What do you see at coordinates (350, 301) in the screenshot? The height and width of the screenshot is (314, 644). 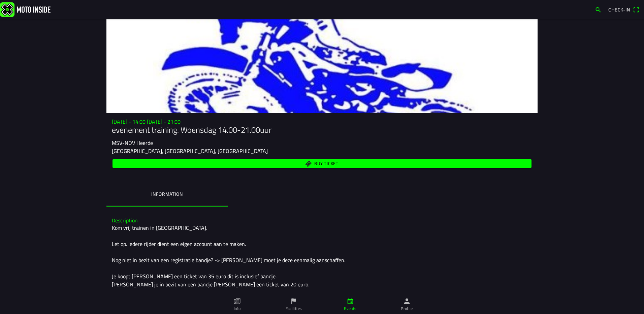 I see `ion-icon: calendar` at bounding box center [350, 301].